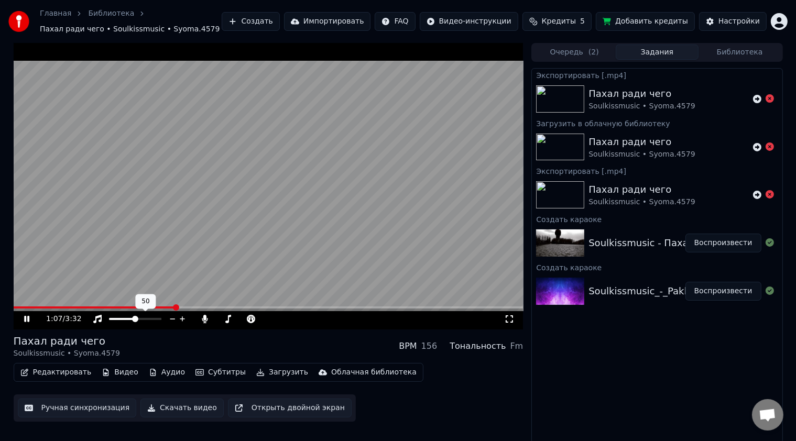  What do you see at coordinates (768, 415) in the screenshot?
I see `a: Открытый чат` at bounding box center [768, 415].